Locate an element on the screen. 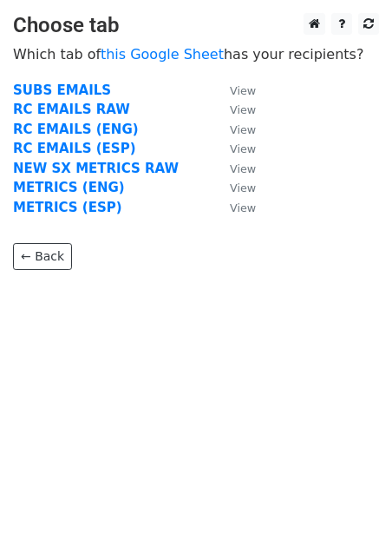 This screenshot has height=534, width=392. a: RC EMAILS (ENG) is located at coordinates (75, 130).